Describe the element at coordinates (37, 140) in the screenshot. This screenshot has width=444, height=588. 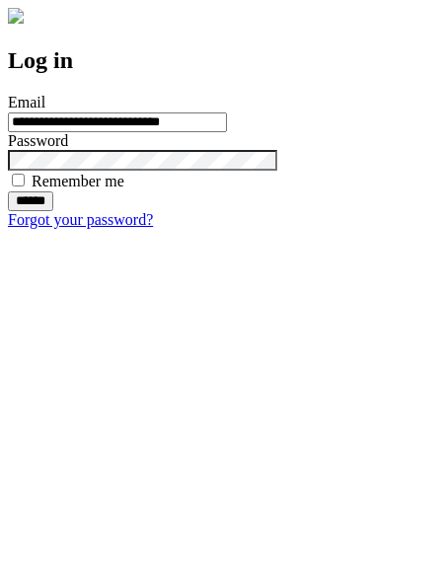
I see `label: Password` at that location.